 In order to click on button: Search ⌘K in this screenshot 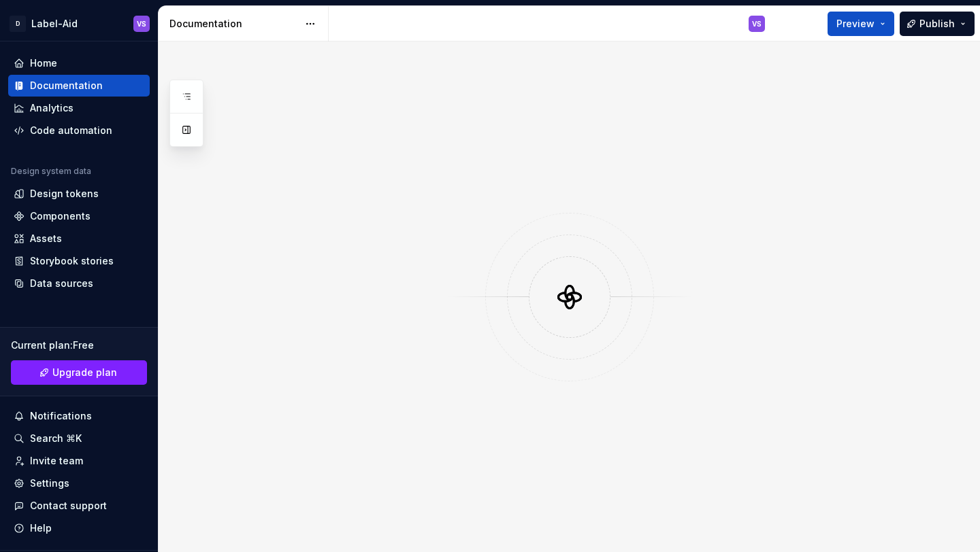, I will do `click(79, 438)`.